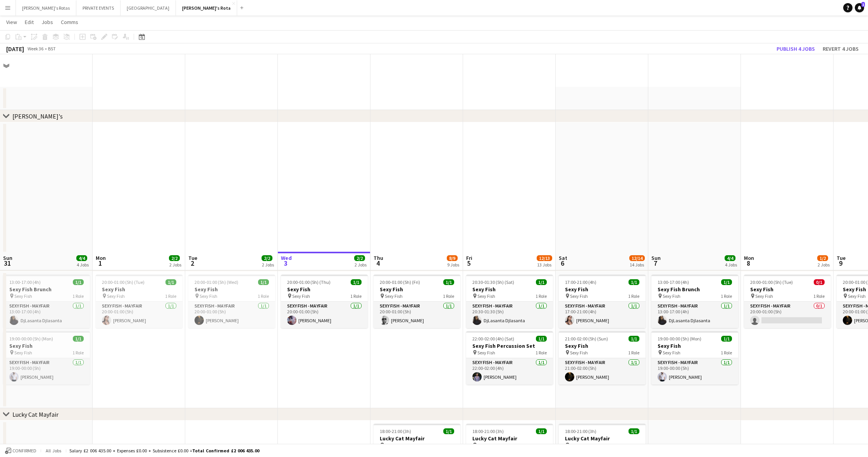  What do you see at coordinates (509, 357) in the screenshot?
I see `div: 22:00-02:00 (4h) (Sat)1/1Sexy Fish Percussion Set Sexy Fish1 RoleSEXY FISH - MAYFAIR1/122:00-02:0...` at bounding box center [509, 357].